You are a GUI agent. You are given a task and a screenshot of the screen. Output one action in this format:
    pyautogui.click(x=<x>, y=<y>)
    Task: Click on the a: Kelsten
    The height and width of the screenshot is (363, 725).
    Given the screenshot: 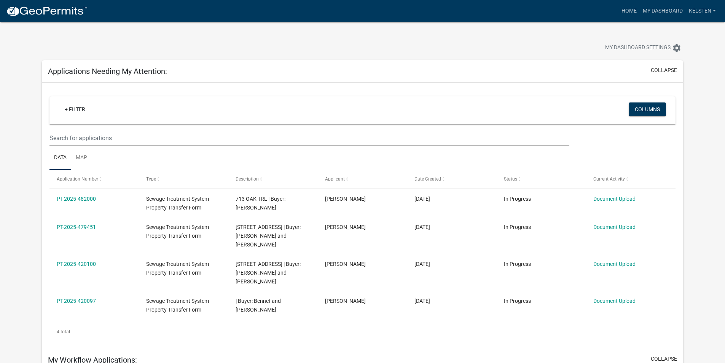 What is the action you would take?
    pyautogui.click(x=702, y=11)
    